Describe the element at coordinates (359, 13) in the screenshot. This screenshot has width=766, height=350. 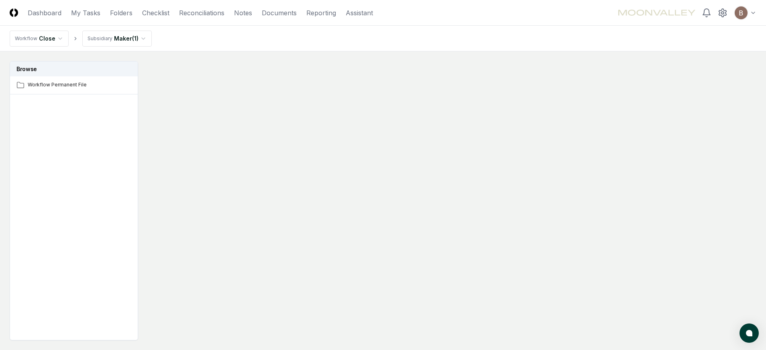
I see `a: Assistant` at that location.